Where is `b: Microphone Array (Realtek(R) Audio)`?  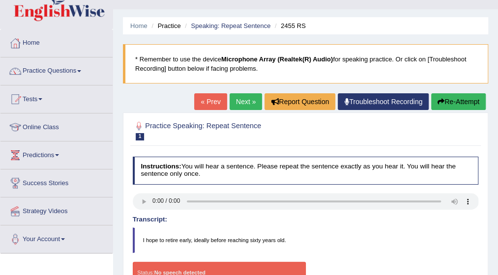 b: Microphone Array (Realtek(R) Audio) is located at coordinates (277, 59).